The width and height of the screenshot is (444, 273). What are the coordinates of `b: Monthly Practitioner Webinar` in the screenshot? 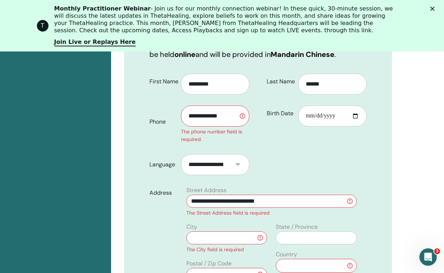 It's located at (102, 8).